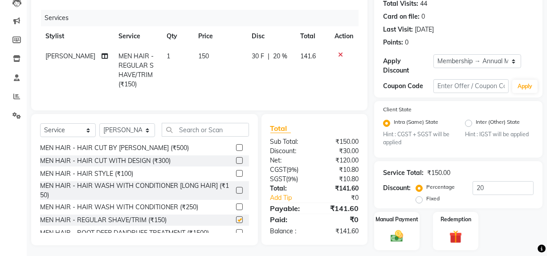 The height and width of the screenshot is (256, 547). What do you see at coordinates (289, 142) in the screenshot?
I see `div: Sub Total:` at bounding box center [289, 142].